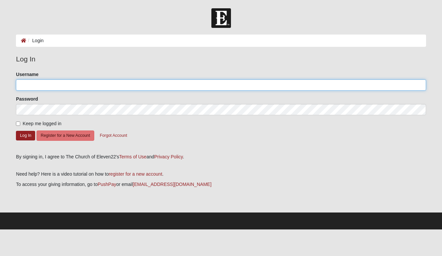 The width and height of the screenshot is (442, 256). I want to click on p: Need help? Here is a video tutorial on how to ., so click(221, 174).